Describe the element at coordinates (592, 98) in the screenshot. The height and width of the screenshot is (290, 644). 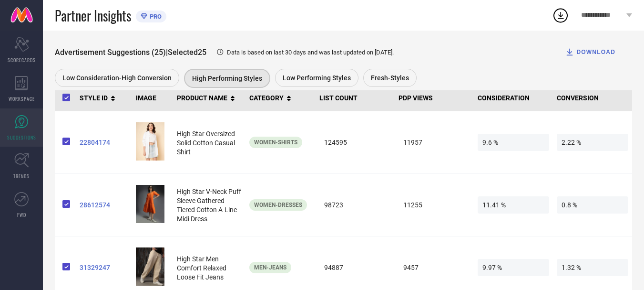
I see `th: CONVERSION` at that location.